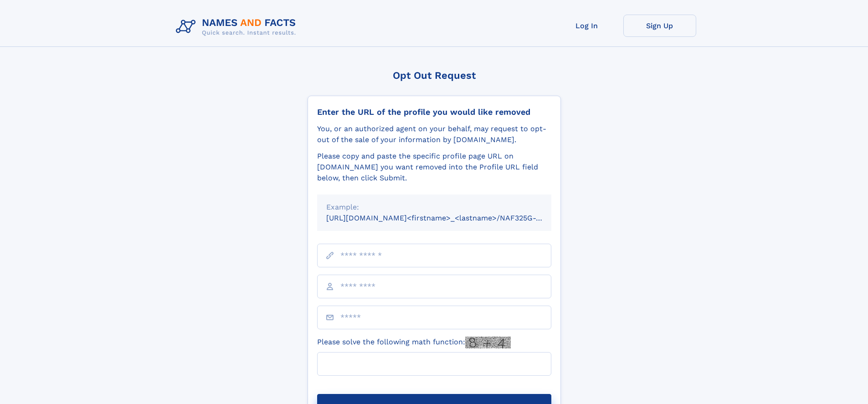  What do you see at coordinates (413, 342) in the screenshot?
I see `label: Please solve the following math function:` at bounding box center [413, 342].